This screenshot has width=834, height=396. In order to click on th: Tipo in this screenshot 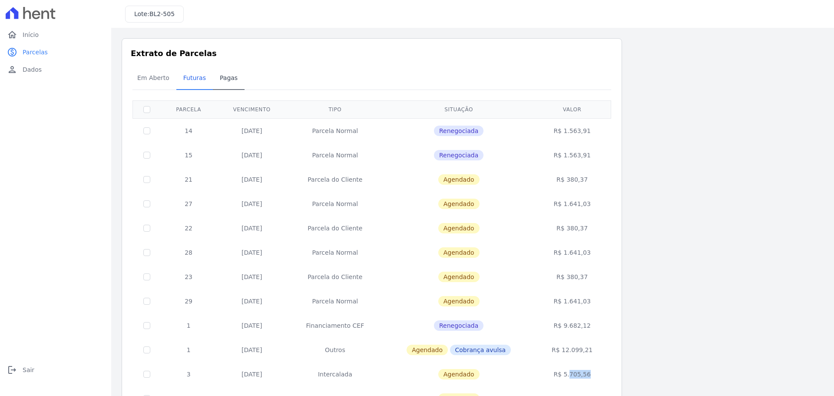, I will do `click(335, 109)`.